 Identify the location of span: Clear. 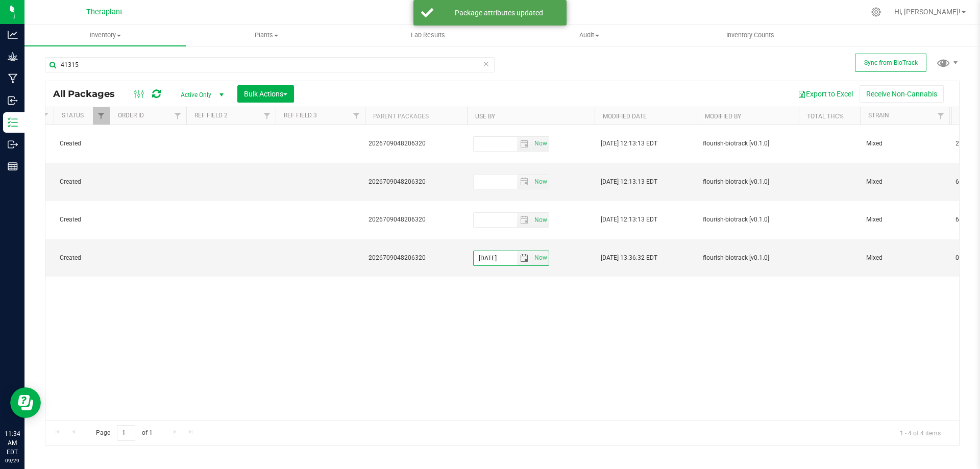
(486, 64).